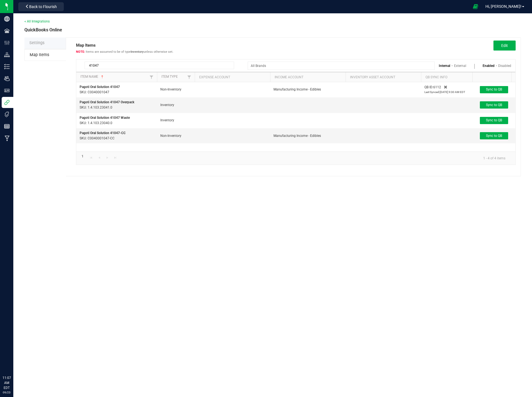 Image resolution: width=532 pixels, height=397 pixels. Describe the element at coordinates (447, 77) in the screenshot. I see `th: QB Sync Info` at that location.